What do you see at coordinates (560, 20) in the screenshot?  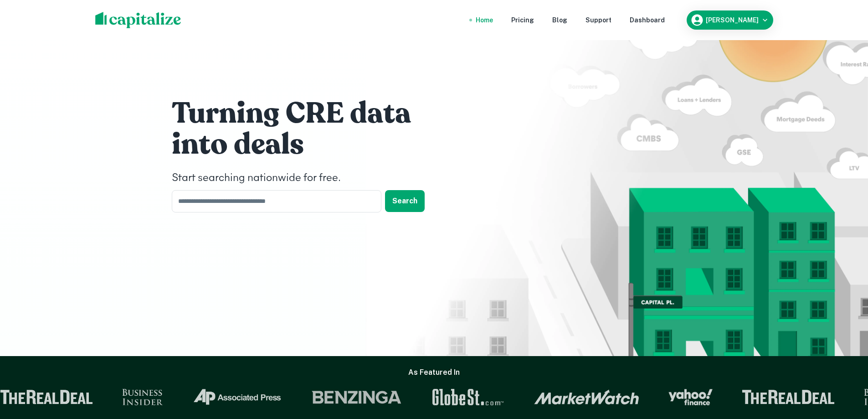 I see `a: Blog` at bounding box center [560, 20].